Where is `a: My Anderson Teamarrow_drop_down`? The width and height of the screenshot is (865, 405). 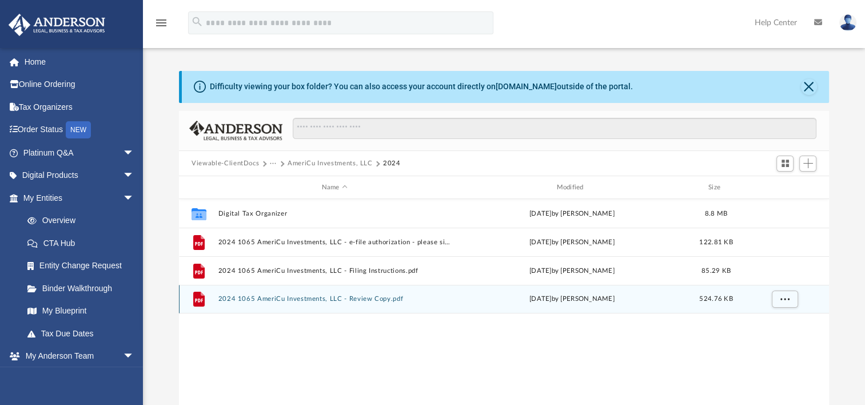
a: My Anderson Teamarrow_drop_down is located at coordinates (77, 356).